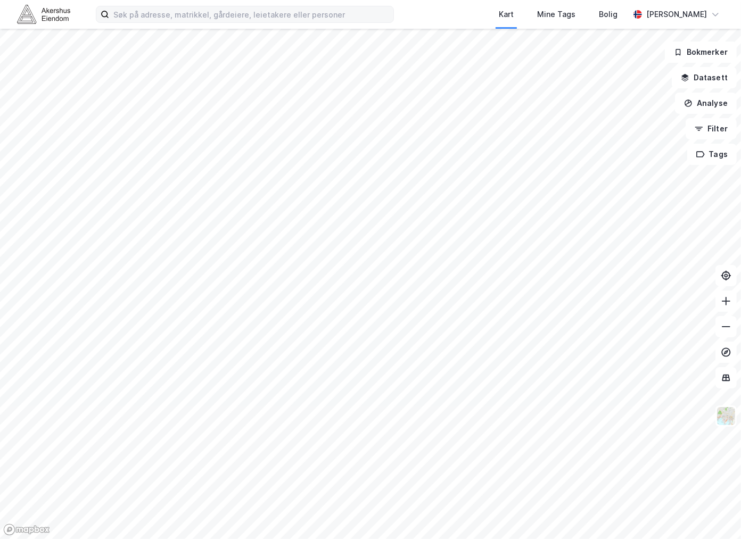 Image resolution: width=741 pixels, height=539 pixels. What do you see at coordinates (608, 14) in the screenshot?
I see `div: Bolig` at bounding box center [608, 14].